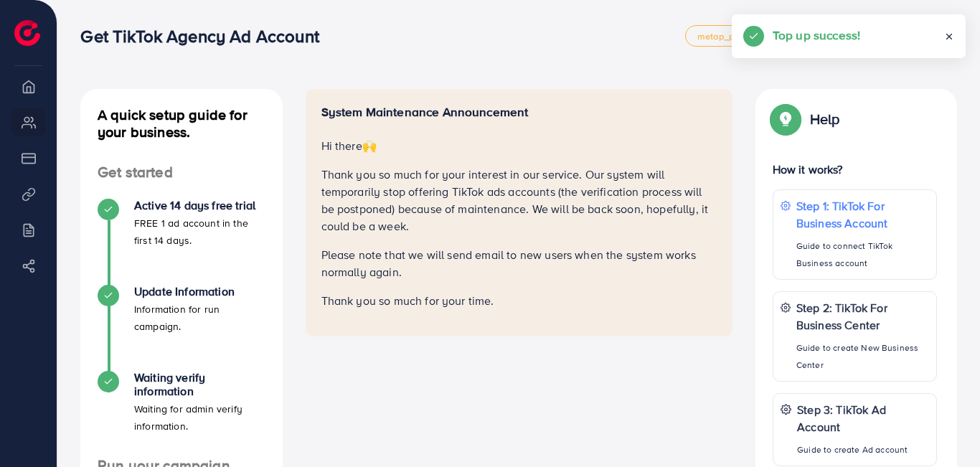  I want to click on h5: Top up success!, so click(816, 35).